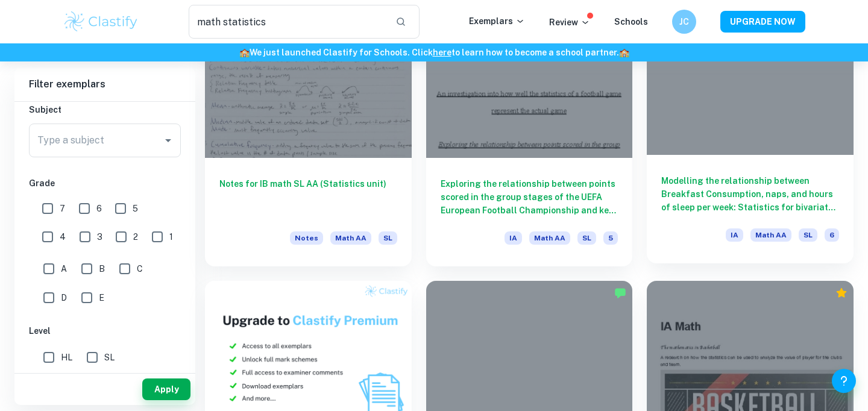  What do you see at coordinates (167, 390) in the screenshot?
I see `button: Apply` at bounding box center [167, 390].